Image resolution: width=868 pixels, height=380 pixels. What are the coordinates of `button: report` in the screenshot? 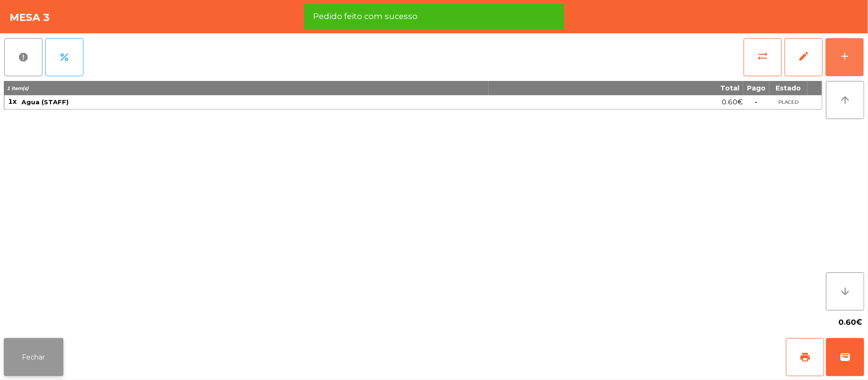 It's located at (23, 57).